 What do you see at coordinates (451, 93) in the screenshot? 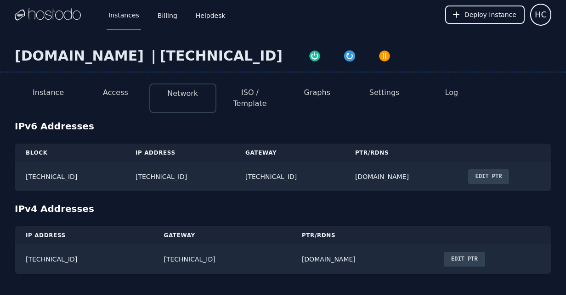
I see `button: Log` at bounding box center [451, 93].